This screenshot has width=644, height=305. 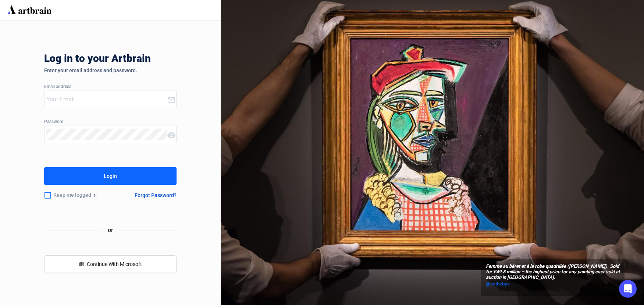 I want to click on div: Enter your email address and password., so click(x=110, y=70).